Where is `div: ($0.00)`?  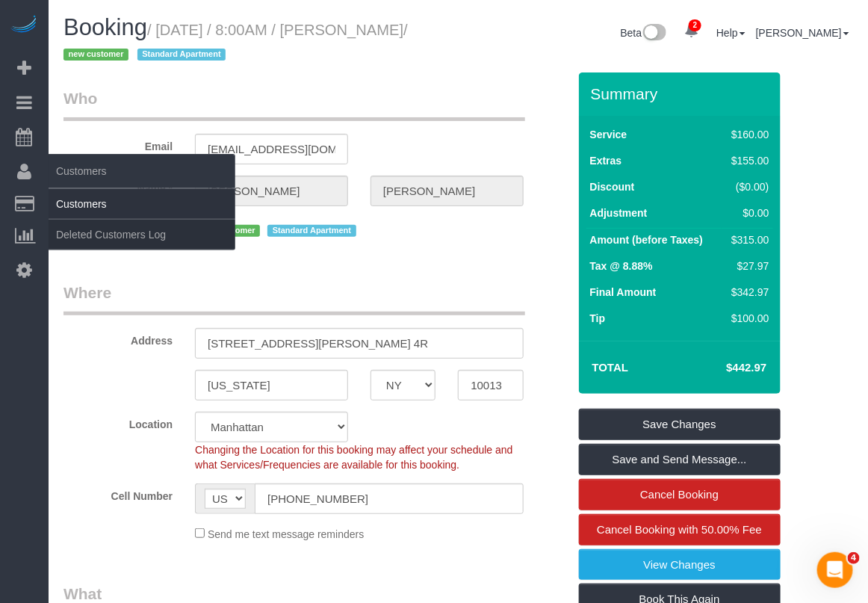
div: ($0.00) is located at coordinates (748, 187).